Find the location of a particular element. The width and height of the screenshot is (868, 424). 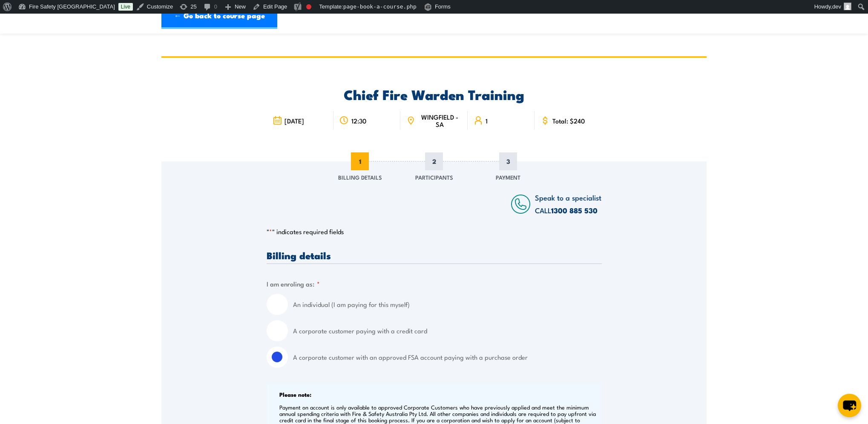

span: Total: $240 is located at coordinates (569, 121).